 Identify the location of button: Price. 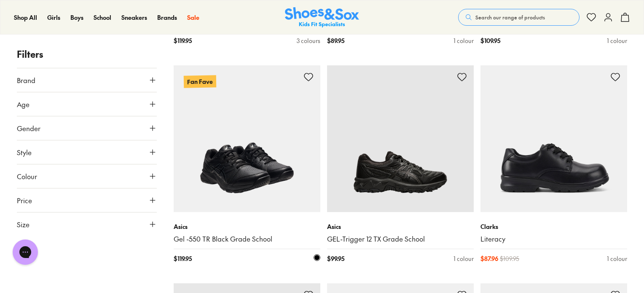
(87, 200).